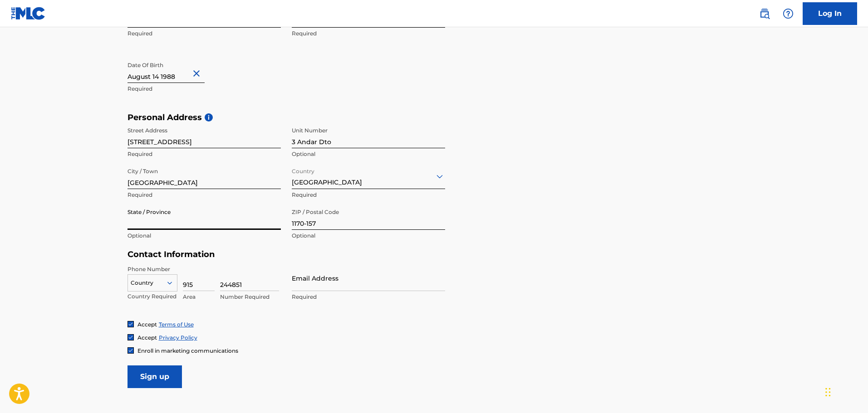 This screenshot has width=868, height=413. Describe the element at coordinates (303, 169) in the screenshot. I see `label: Country` at that location.